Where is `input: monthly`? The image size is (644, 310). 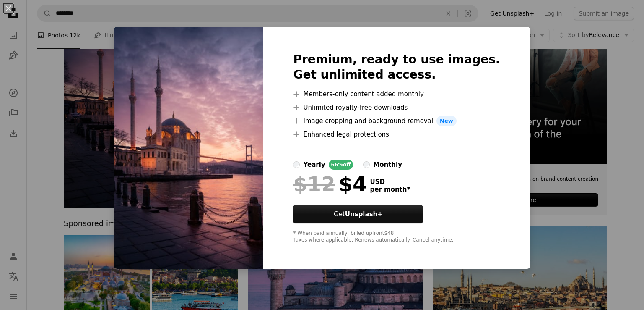
input: monthly is located at coordinates (366, 165).